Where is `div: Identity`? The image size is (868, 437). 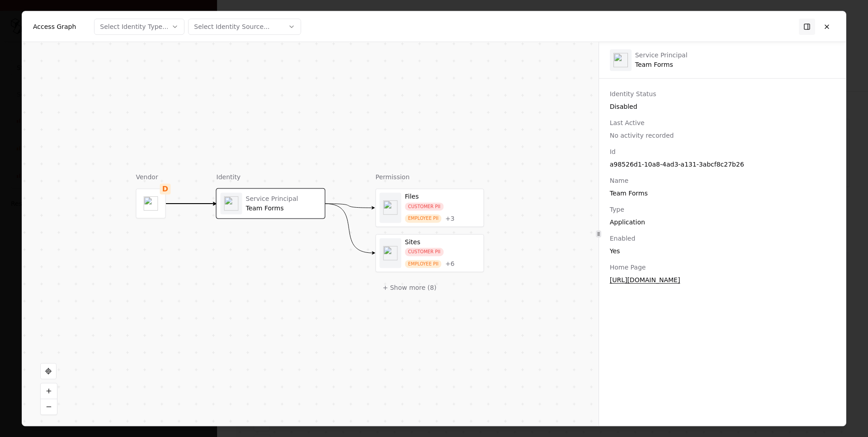 div: Identity is located at coordinates (271, 177).